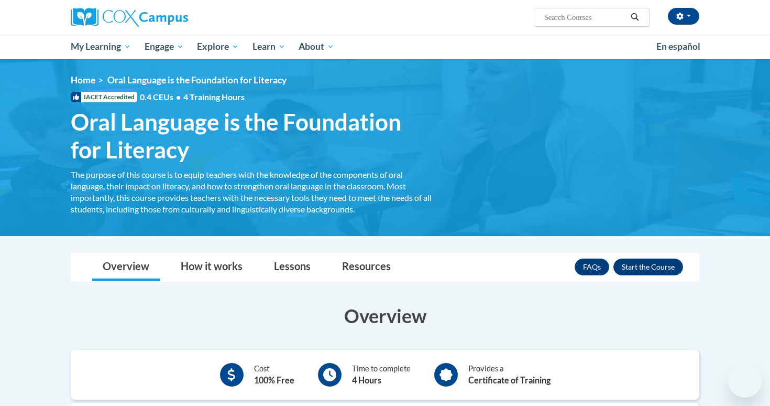 The image size is (770, 406). I want to click on span: 4 Training Hours, so click(214, 96).